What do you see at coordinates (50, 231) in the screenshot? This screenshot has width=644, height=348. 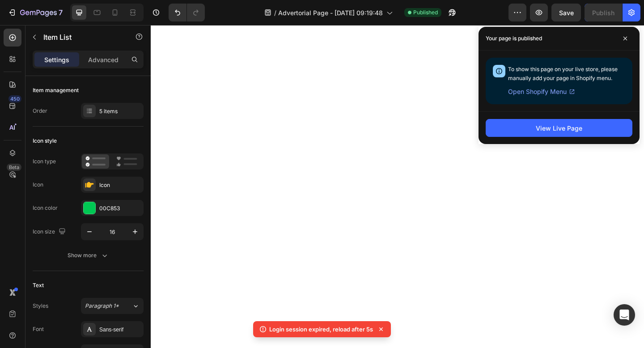 I see `div: Icon size` at bounding box center [50, 231].